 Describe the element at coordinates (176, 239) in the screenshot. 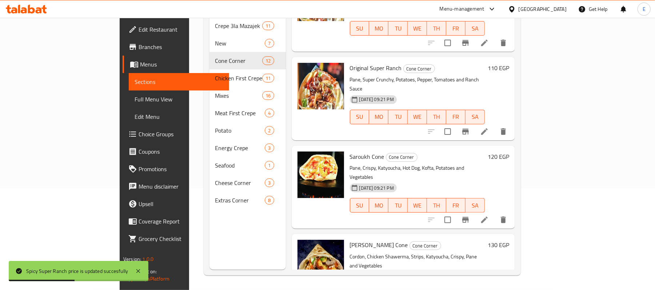

I see `a: Grocery Checklist` at that location.